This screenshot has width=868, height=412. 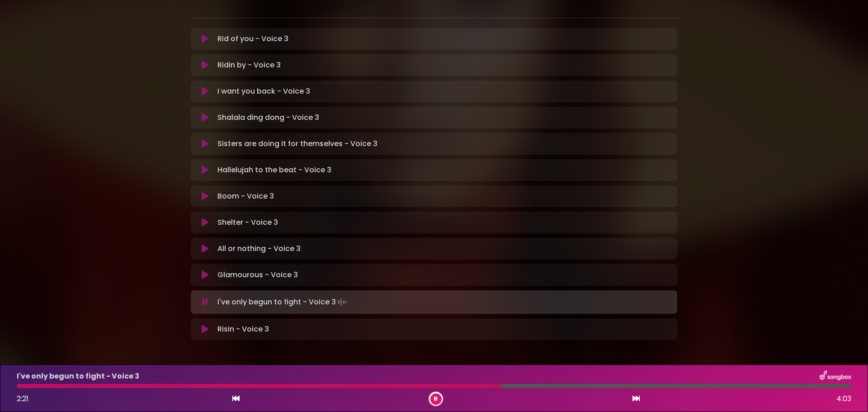 What do you see at coordinates (835, 376) in the screenshot?
I see `img: songbox-logo-white.png` at bounding box center [835, 376].